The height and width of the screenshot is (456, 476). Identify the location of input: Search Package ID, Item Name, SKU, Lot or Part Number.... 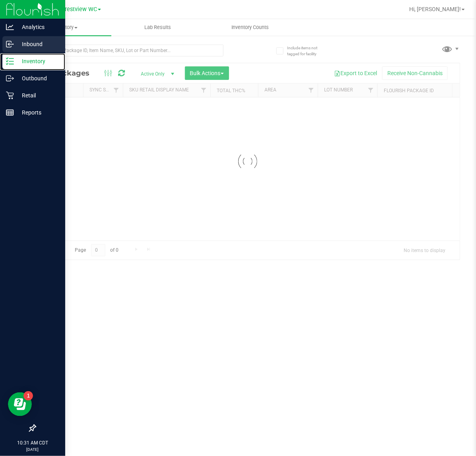
(129, 51).